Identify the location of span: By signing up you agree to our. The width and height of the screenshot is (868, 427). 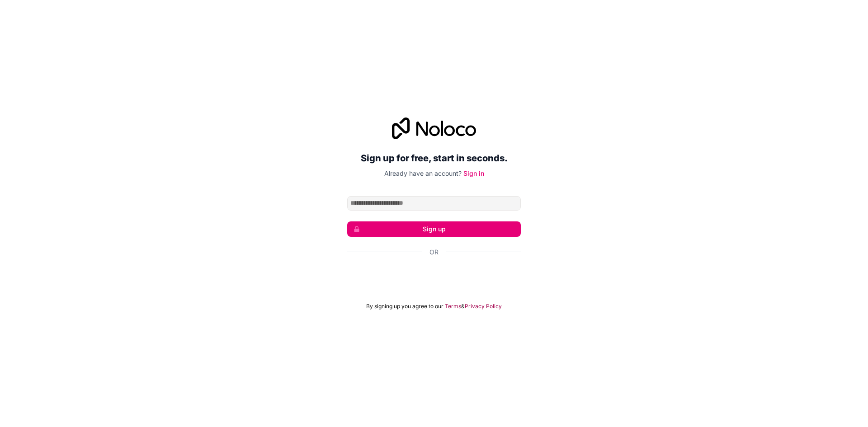
(405, 306).